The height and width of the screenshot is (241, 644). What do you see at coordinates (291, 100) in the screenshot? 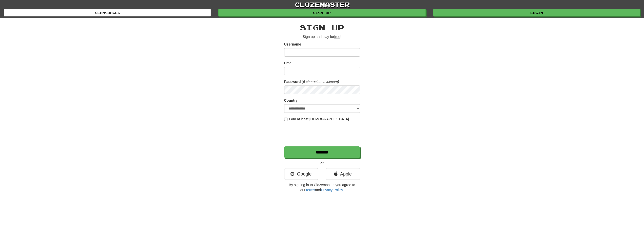
I see `label: Country` at bounding box center [291, 100].